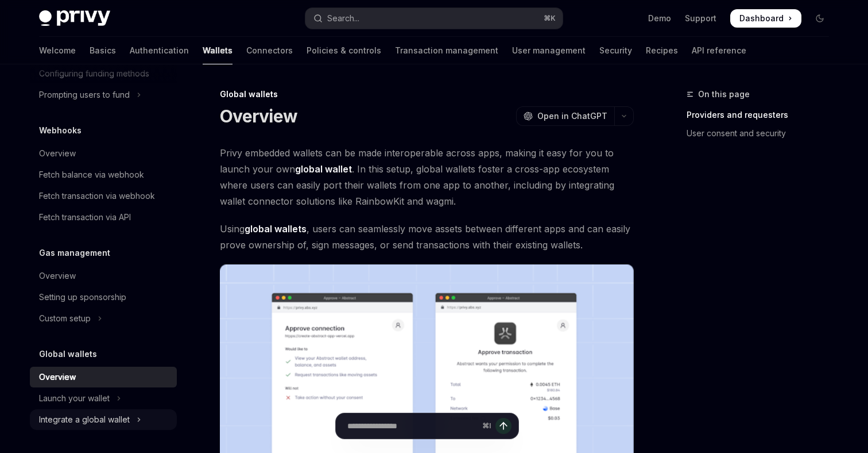 The width and height of the screenshot is (868, 453). Describe the element at coordinates (447, 50) in the screenshot. I see `a: Transaction management` at that location.